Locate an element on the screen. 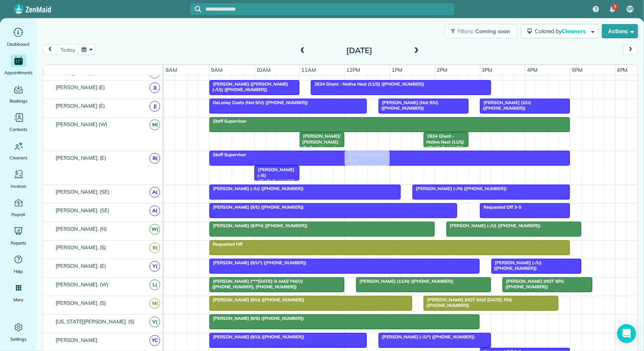  span: L( is located at coordinates (154, 285).